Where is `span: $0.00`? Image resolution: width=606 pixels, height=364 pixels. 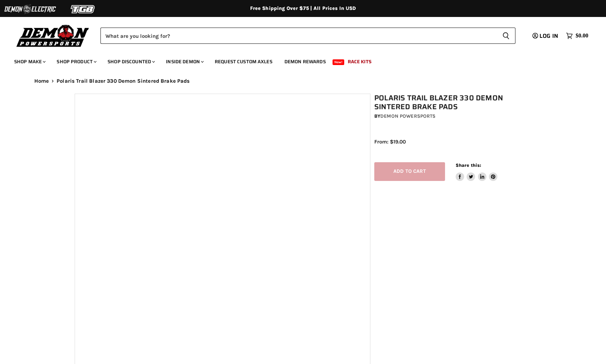 span: $0.00 is located at coordinates (582, 36).